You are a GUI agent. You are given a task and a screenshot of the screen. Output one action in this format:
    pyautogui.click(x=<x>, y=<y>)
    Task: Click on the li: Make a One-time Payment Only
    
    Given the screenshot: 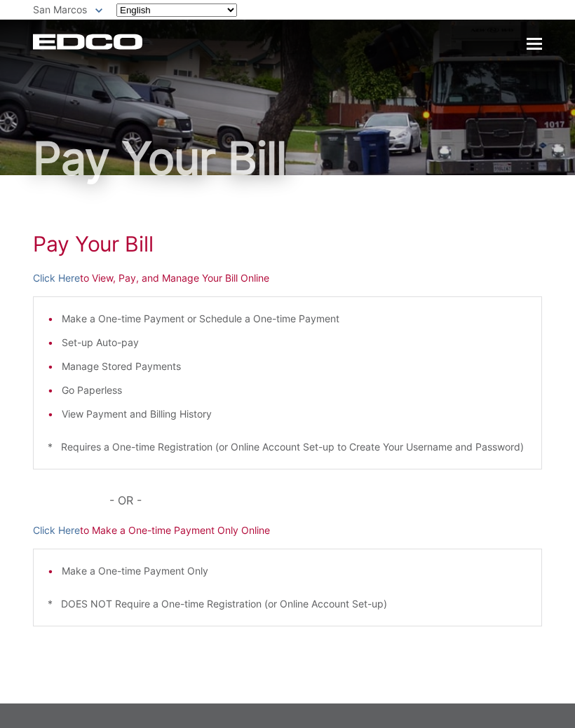 What is the action you would take?
    pyautogui.click(x=295, y=571)
    